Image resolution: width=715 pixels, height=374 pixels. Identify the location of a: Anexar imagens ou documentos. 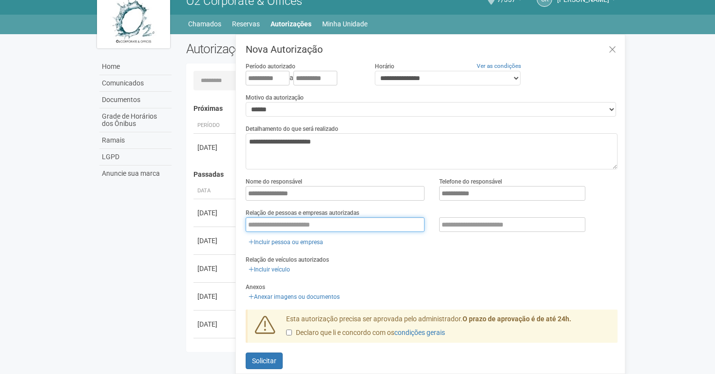
(294, 297).